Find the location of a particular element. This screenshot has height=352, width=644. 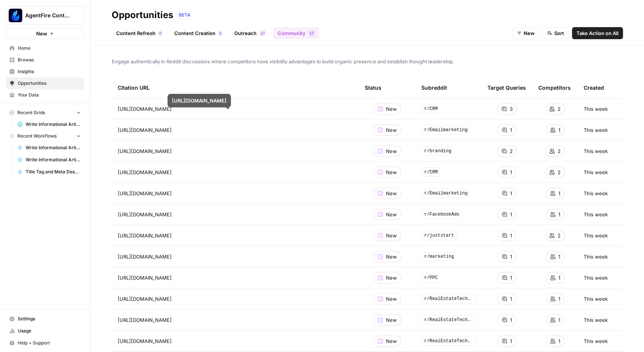

span: Write Informational Article Outline is located at coordinates (53, 160).